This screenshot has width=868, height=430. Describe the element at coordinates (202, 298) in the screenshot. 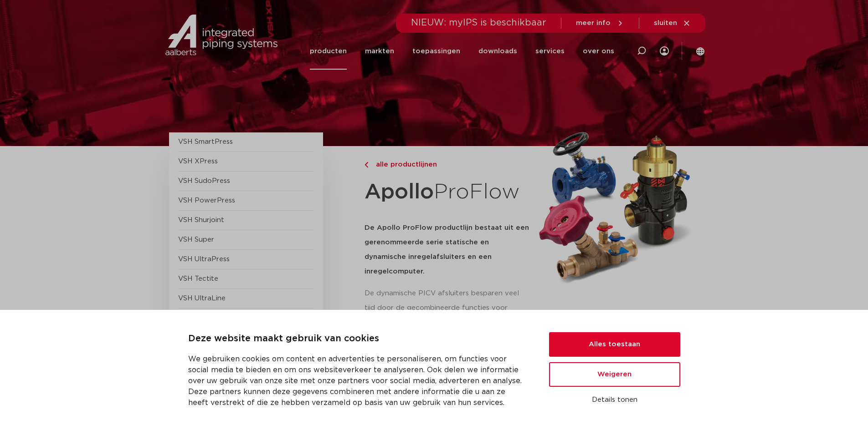

I see `a: VSH UltraLine` at that location.